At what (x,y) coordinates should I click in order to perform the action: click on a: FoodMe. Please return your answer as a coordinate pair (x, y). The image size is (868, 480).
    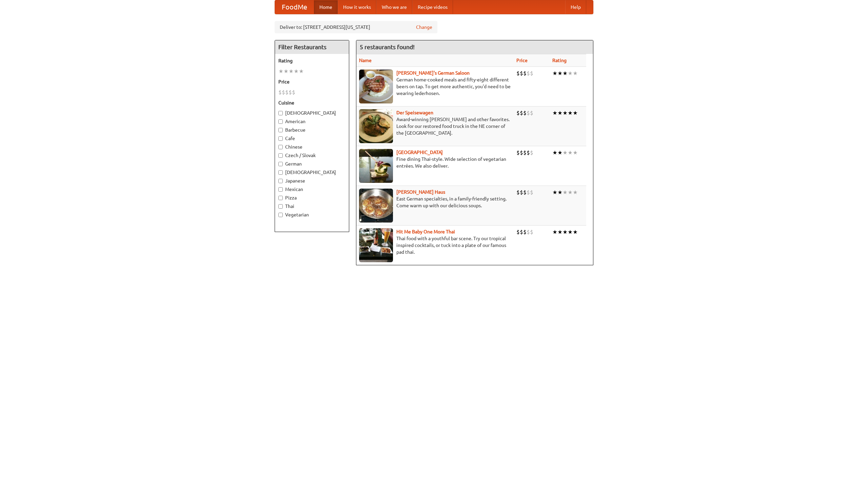
    Looking at the image, I should click on (294, 7).